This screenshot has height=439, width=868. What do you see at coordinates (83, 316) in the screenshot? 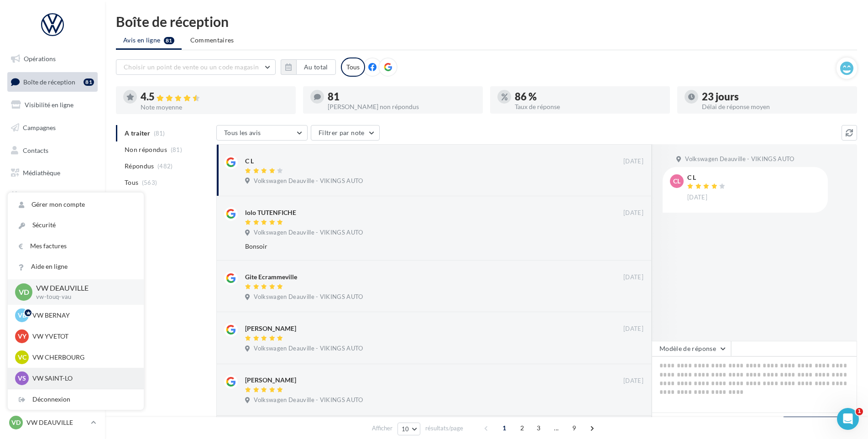
I see `p: VW BERNAY` at bounding box center [83, 316].